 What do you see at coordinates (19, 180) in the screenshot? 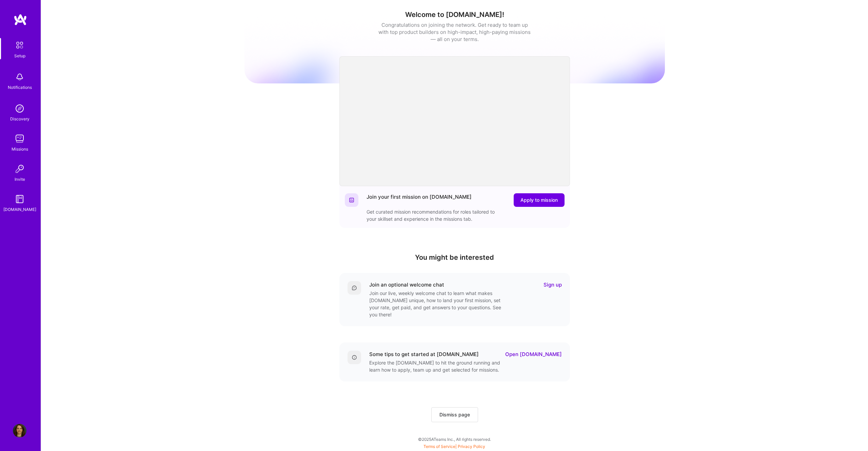
I see `div: Invite` at bounding box center [19, 180].